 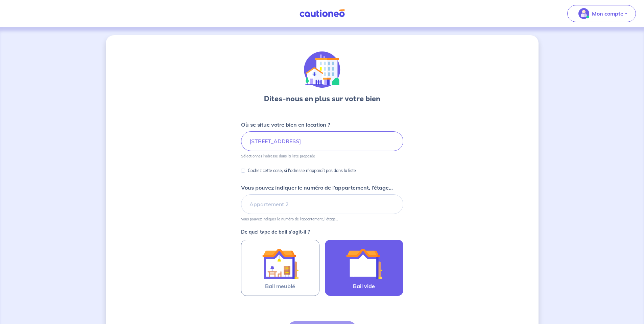 What do you see at coordinates (364, 286) in the screenshot?
I see `span: Bail vide` at bounding box center [364, 286].